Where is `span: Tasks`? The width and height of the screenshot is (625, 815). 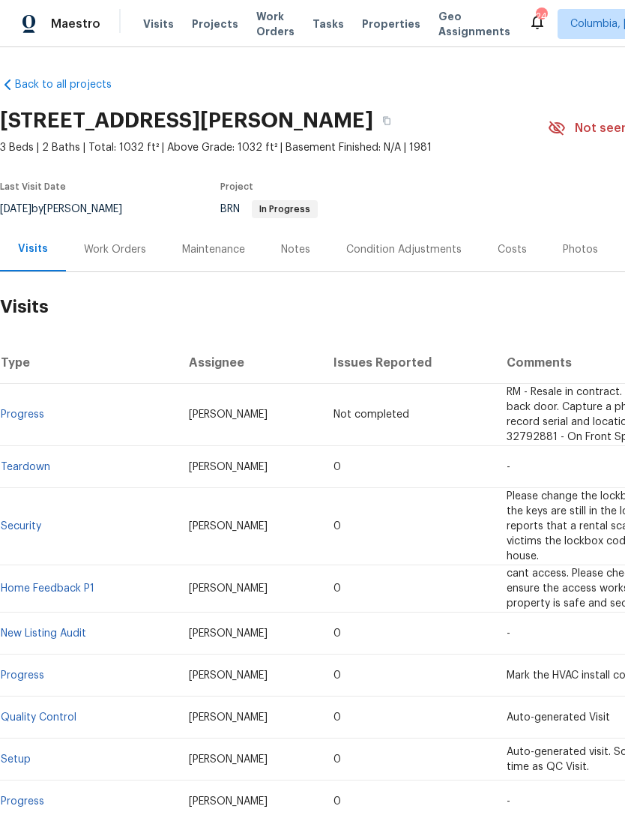 span: Tasks is located at coordinates (328, 24).